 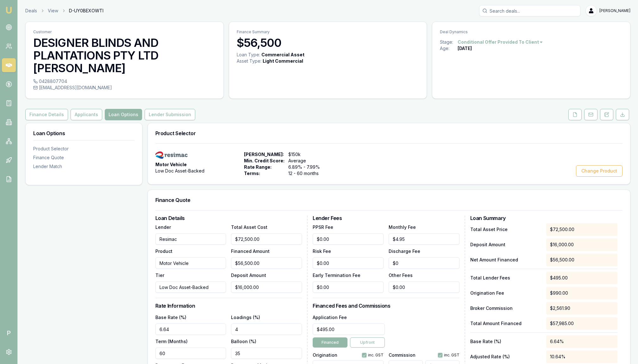 What do you see at coordinates (124, 114) in the screenshot?
I see `button: Loan Options` at bounding box center [124, 114].